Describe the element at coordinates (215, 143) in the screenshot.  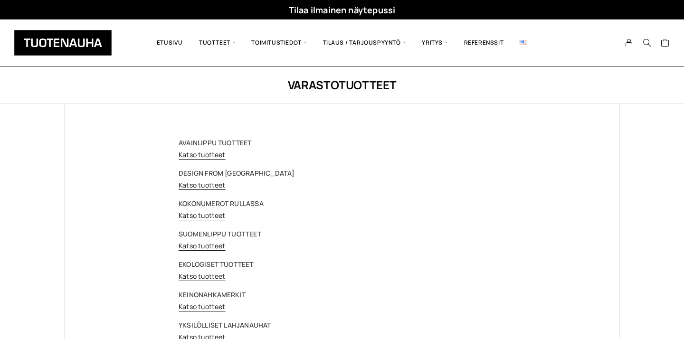
I see `strong: AVAINLIPPU TUOTTEET` at that location.